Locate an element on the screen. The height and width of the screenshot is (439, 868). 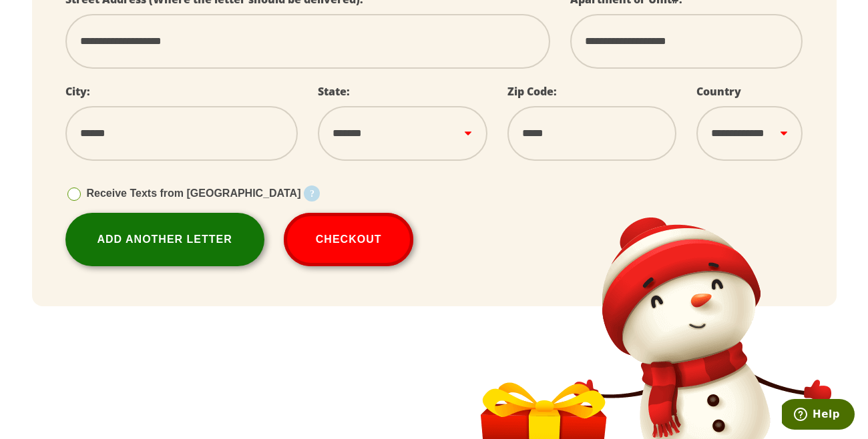
label: State: is located at coordinates (334, 91).